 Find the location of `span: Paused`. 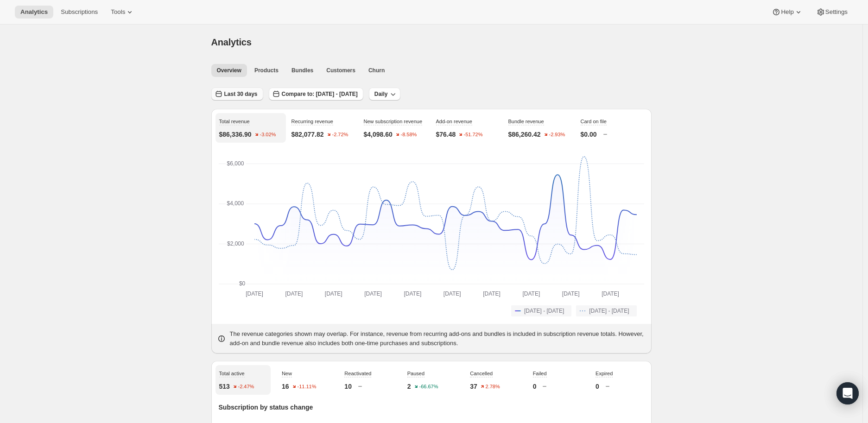

span: Paused is located at coordinates (415, 374).